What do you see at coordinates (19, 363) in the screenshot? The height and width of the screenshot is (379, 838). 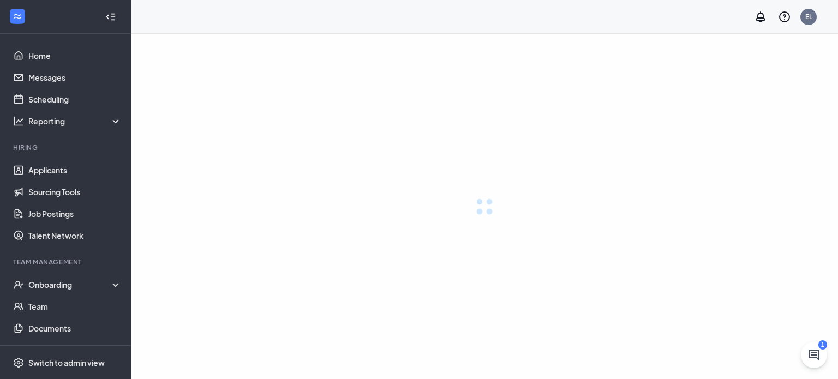 I see `svg: Settings` at bounding box center [19, 363].